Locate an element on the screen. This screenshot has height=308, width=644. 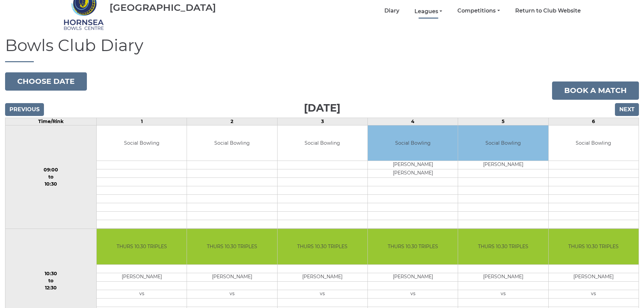
input: Next is located at coordinates (627, 109).